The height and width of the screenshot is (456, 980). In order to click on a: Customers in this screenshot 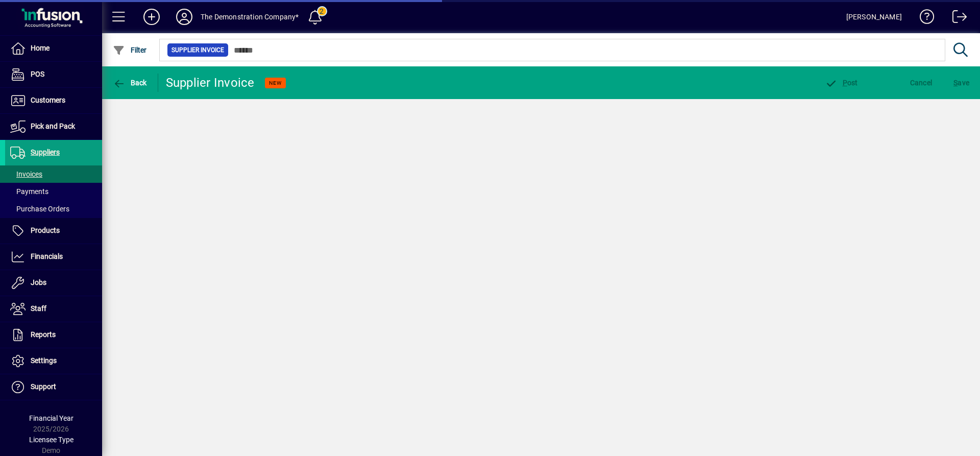, I will do `click(54, 101)`.